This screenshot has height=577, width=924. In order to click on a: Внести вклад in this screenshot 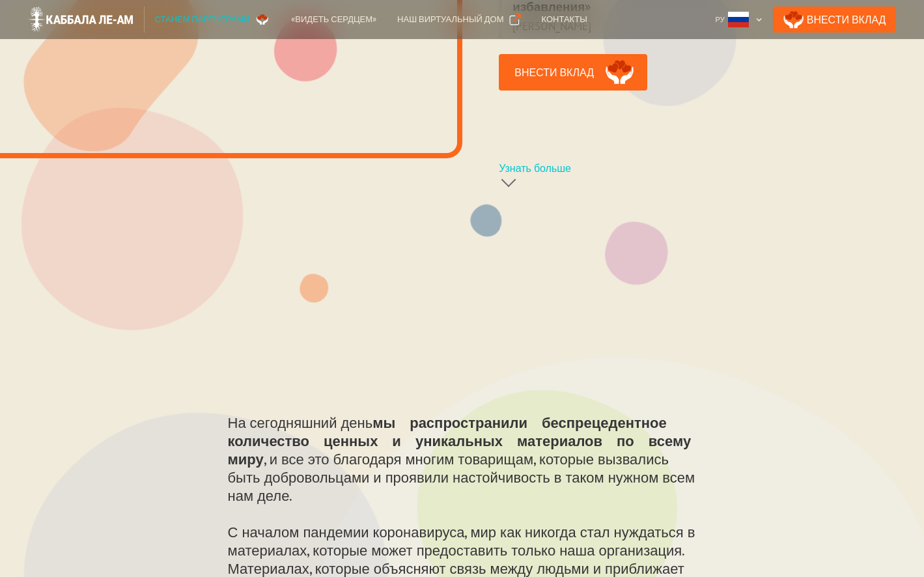, I will do `click(573, 72)`.